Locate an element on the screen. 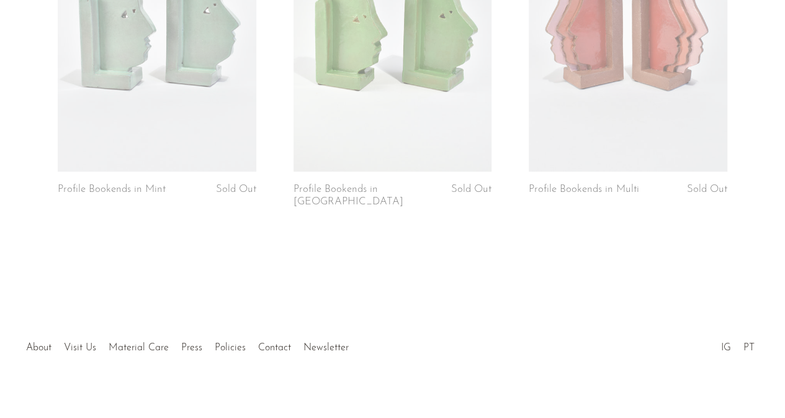 Image resolution: width=785 pixels, height=418 pixels. a: Policies is located at coordinates (230, 347).